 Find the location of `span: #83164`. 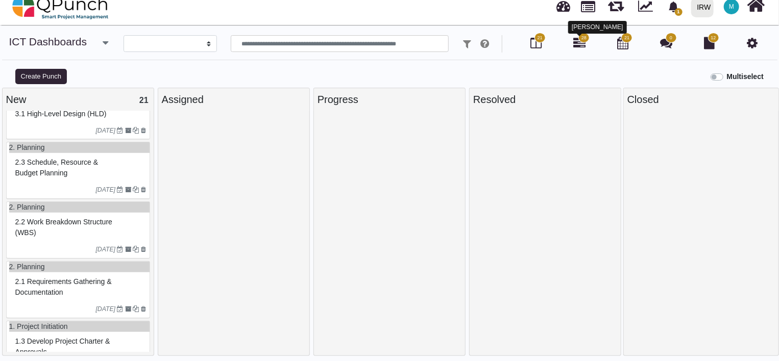

span: #83164 is located at coordinates (61, 114).